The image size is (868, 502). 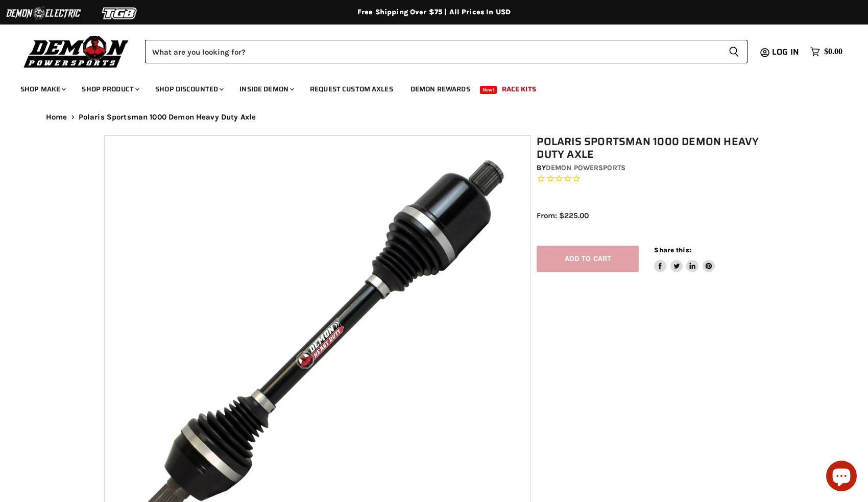 What do you see at coordinates (786, 52) in the screenshot?
I see `a: Log in` at bounding box center [786, 52].